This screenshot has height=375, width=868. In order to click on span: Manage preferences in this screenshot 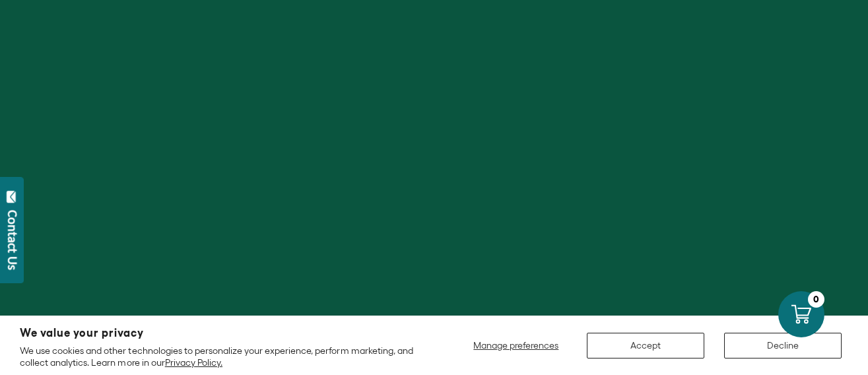, I will do `click(516, 345)`.